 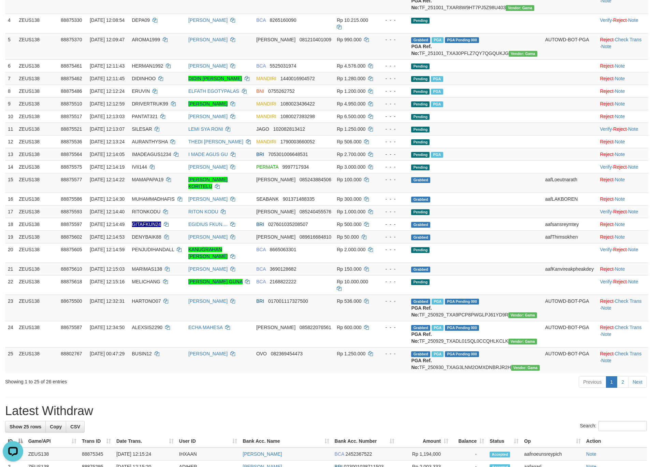 I want to click on span: MANDIRI, so click(x=266, y=78).